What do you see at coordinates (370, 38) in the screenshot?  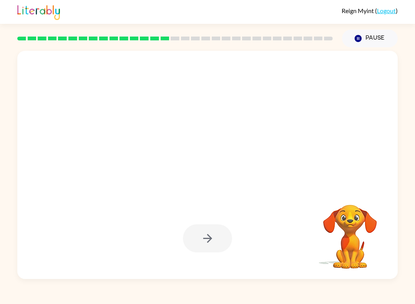 I see `button: Pause` at bounding box center [370, 38].